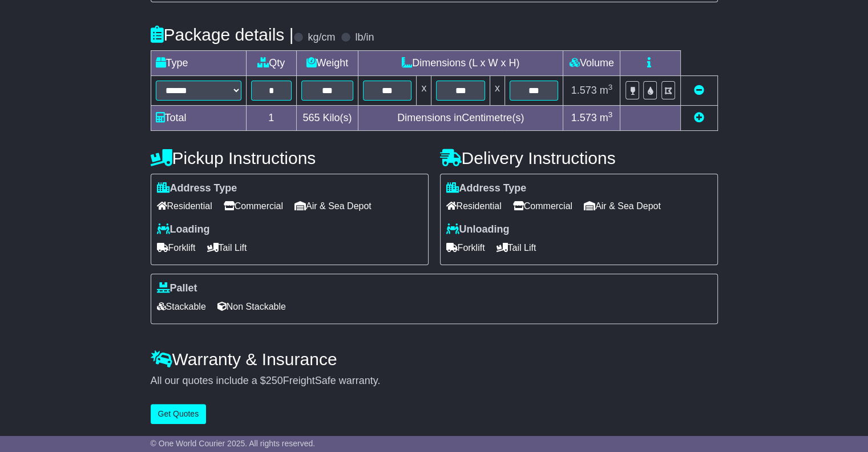 This screenshot has width=868, height=452. What do you see at coordinates (289, 157) in the screenshot?
I see `h4: Pickup Instructions` at bounding box center [289, 157].